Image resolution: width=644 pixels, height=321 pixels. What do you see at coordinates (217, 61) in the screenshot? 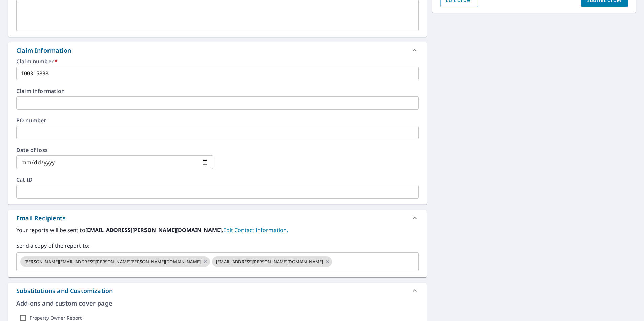
I see `label: Claim number` at bounding box center [217, 61].